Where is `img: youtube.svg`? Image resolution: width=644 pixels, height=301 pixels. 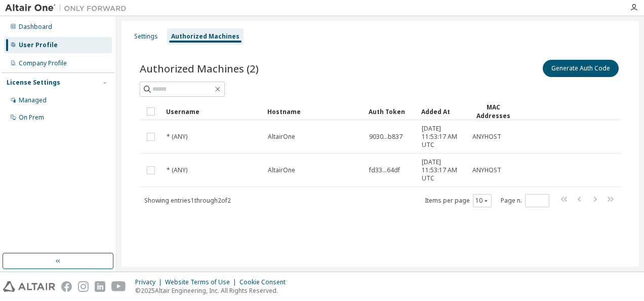
img: youtube.svg is located at coordinates (119, 286).